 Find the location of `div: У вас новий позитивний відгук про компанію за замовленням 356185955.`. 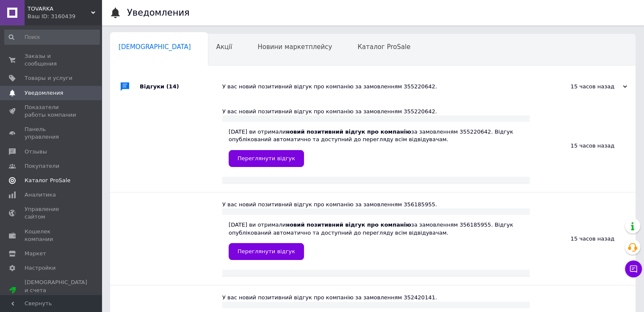

div: У вас новий позитивний відгук про компанію за замовленням 356185955. is located at coordinates (376, 205).